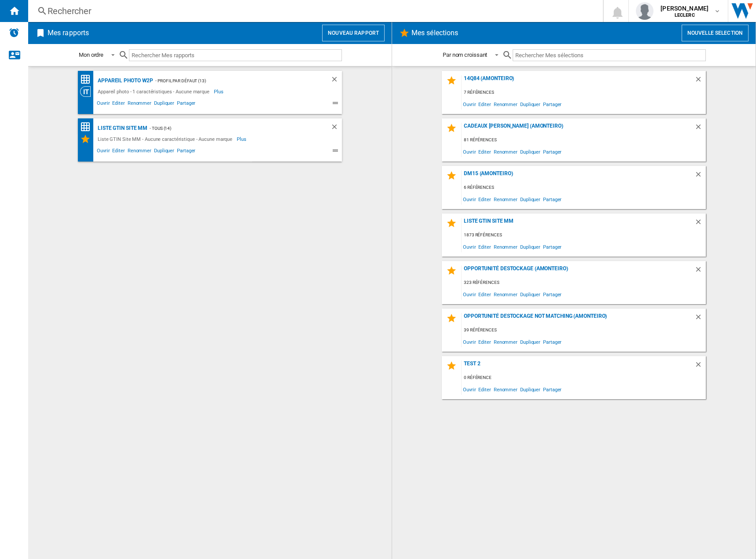 This screenshot has width=756, height=559. Describe the element at coordinates (583, 140) in the screenshot. I see `div: 81 références` at that location.